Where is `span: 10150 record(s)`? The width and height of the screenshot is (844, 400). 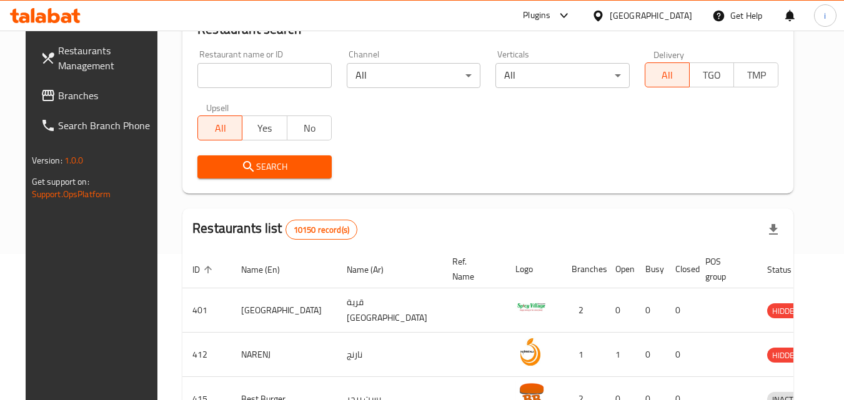
span: 10150 record(s) is located at coordinates (321, 230).